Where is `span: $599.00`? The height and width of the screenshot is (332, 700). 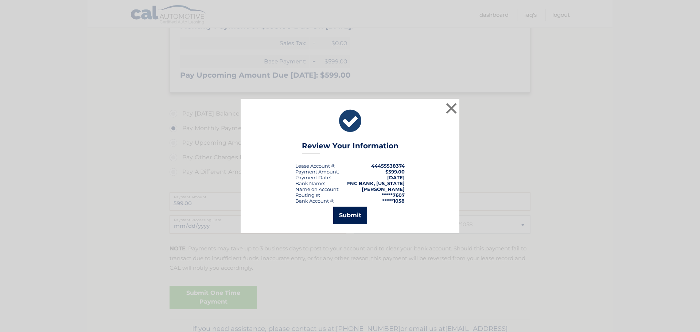 span: $599.00 is located at coordinates (395, 172).